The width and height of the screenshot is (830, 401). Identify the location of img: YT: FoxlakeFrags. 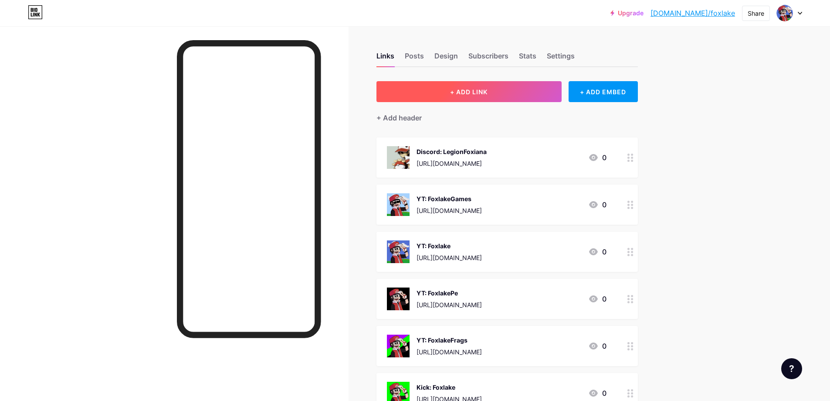
(398, 346).